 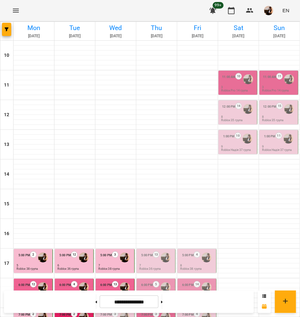 What do you see at coordinates (229, 77) in the screenshot?
I see `label: 11:00 AM` at bounding box center [229, 77].